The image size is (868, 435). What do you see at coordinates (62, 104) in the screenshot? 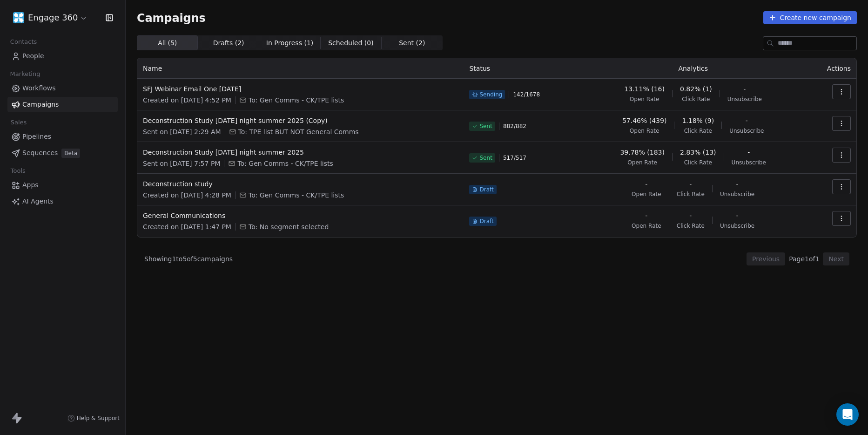
I see `a: Campaigns` at bounding box center [62, 104].